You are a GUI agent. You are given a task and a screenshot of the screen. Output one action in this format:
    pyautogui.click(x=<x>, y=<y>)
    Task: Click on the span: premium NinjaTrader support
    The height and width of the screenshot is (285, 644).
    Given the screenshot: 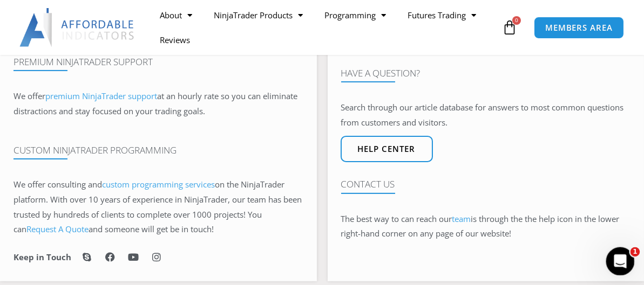 What is the action you would take?
    pyautogui.click(x=101, y=96)
    